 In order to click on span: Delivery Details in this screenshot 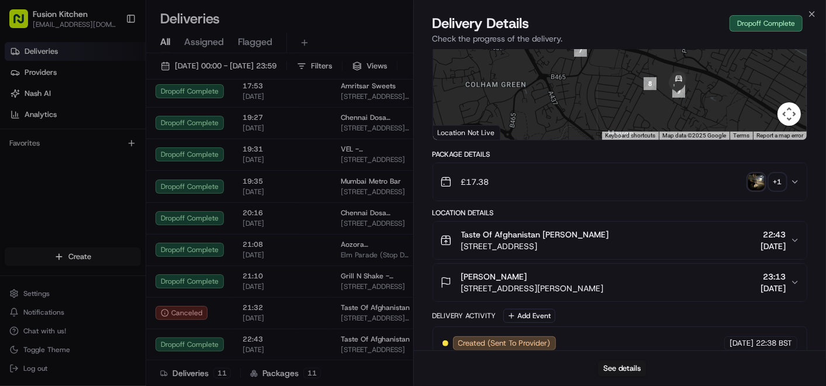, I will do `click(481, 23)`.